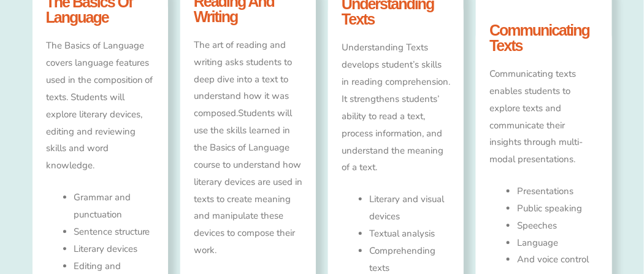 The image size is (644, 274). What do you see at coordinates (543, 117) in the screenshot?
I see `p: Communicating texts enables students to explore texts and communicate their insights through mult...` at bounding box center [543, 117].